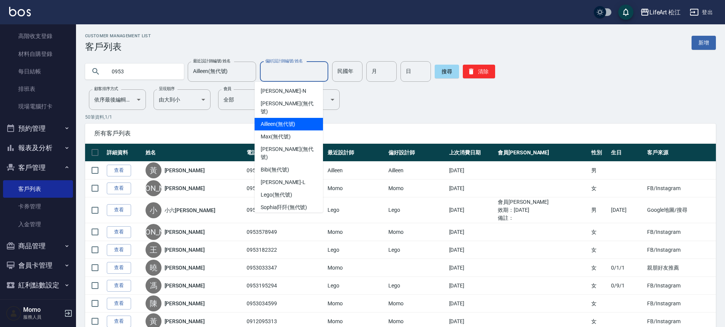  I want to click on span: Bibi (無代號), so click(275, 169).